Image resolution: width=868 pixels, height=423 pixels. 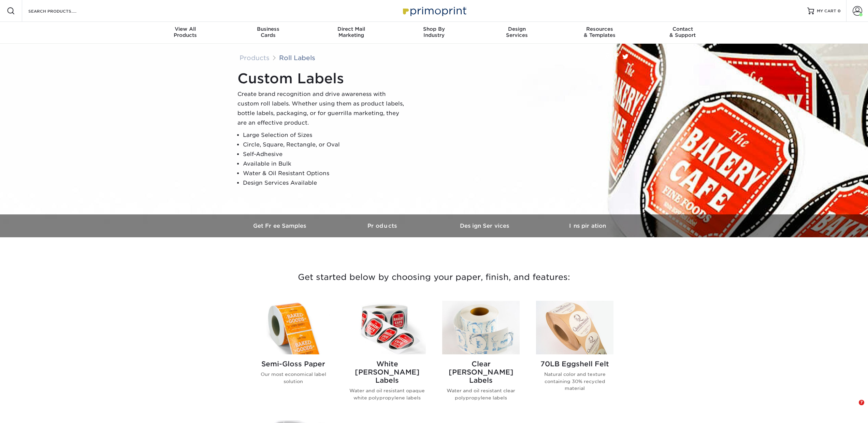 What do you see at coordinates (683, 33) in the screenshot?
I see `a: Contact& Support` at bounding box center [683, 33].